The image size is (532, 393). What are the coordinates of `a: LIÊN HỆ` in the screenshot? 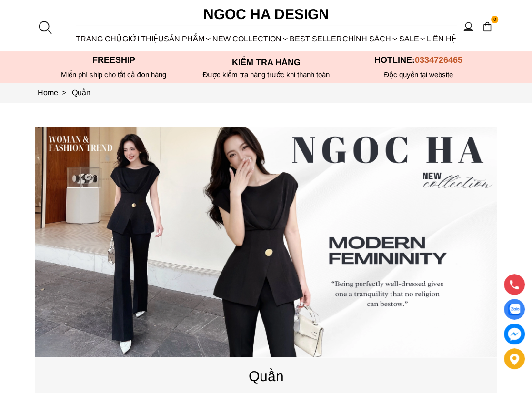 It's located at (442, 39).